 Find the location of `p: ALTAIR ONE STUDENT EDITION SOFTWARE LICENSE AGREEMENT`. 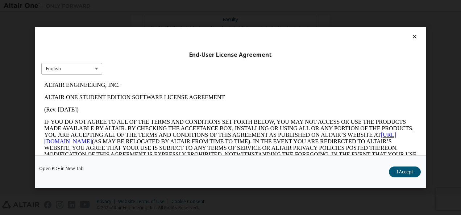

p: ALTAIR ONE STUDENT EDITION SOFTWARE LICENSE AGREEMENT is located at coordinates (189, 18).